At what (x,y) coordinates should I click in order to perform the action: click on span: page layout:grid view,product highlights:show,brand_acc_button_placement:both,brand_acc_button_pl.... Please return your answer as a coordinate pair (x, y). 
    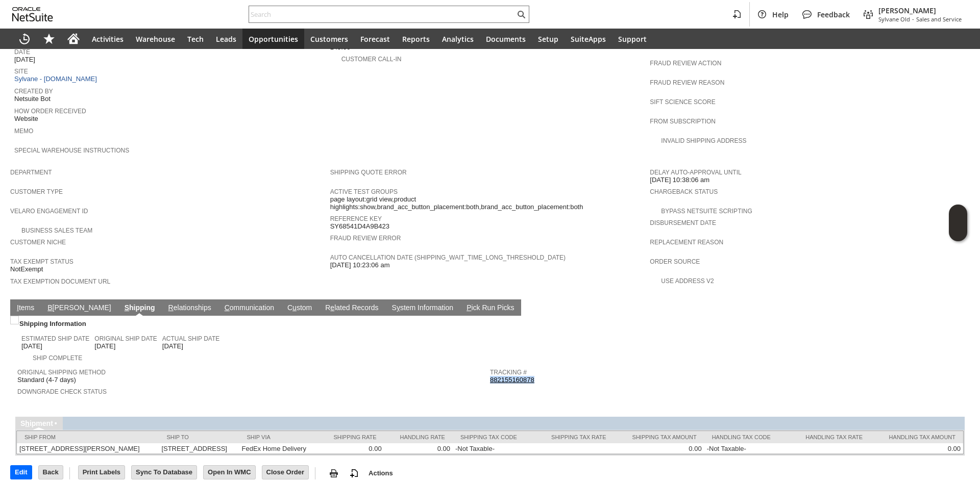
    Looking at the image, I should click on (487, 203).